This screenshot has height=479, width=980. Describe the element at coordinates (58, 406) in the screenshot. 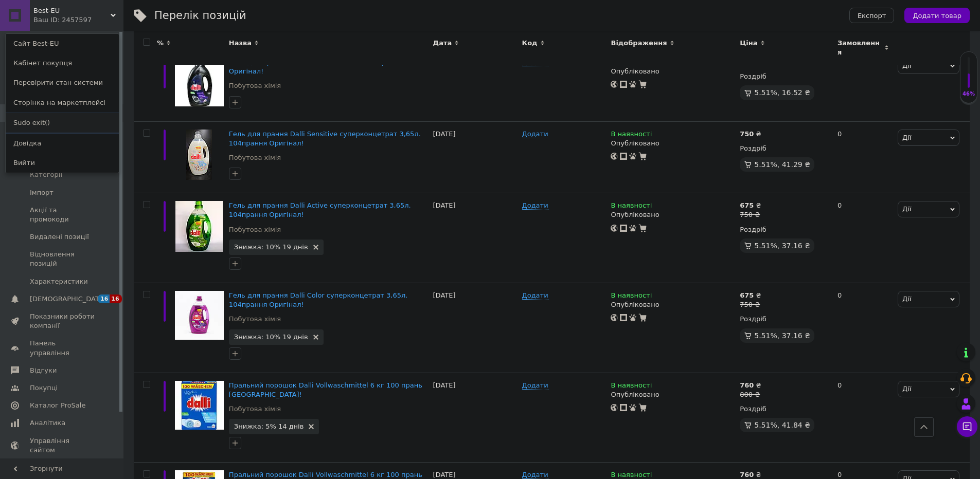

I see `span: Каталог ProSale` at that location.